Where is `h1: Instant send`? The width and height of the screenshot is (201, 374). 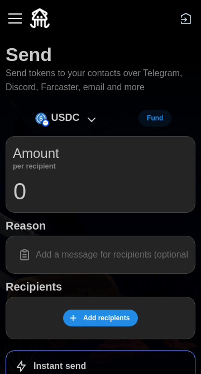 h1: Instant send is located at coordinates (60, 366).